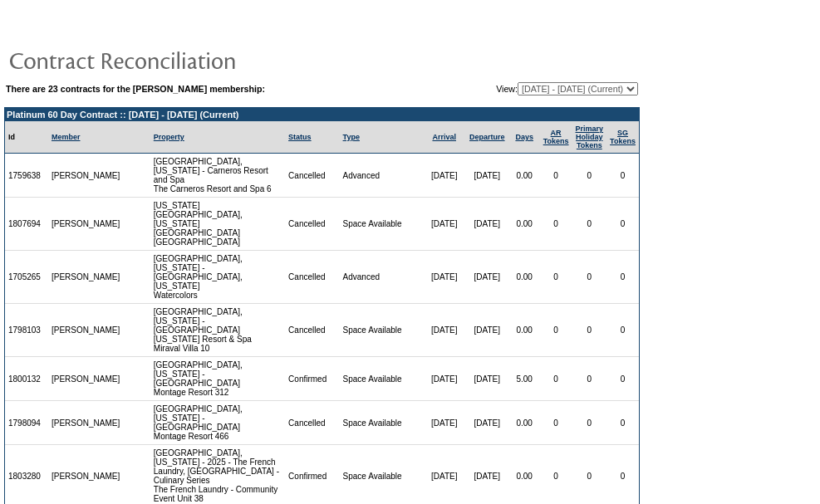 This screenshot has width=820, height=504. What do you see at coordinates (26, 224) in the screenshot?
I see `td: 1807694` at bounding box center [26, 224].